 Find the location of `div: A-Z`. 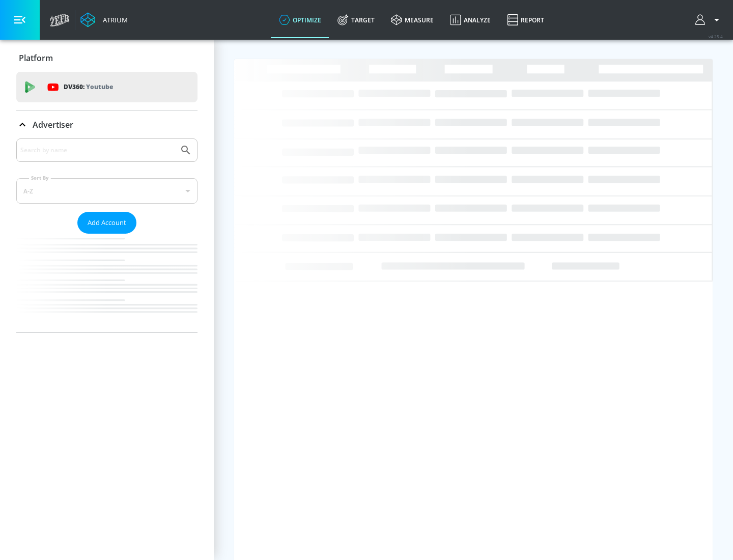

div: A-Z is located at coordinates (107, 191).